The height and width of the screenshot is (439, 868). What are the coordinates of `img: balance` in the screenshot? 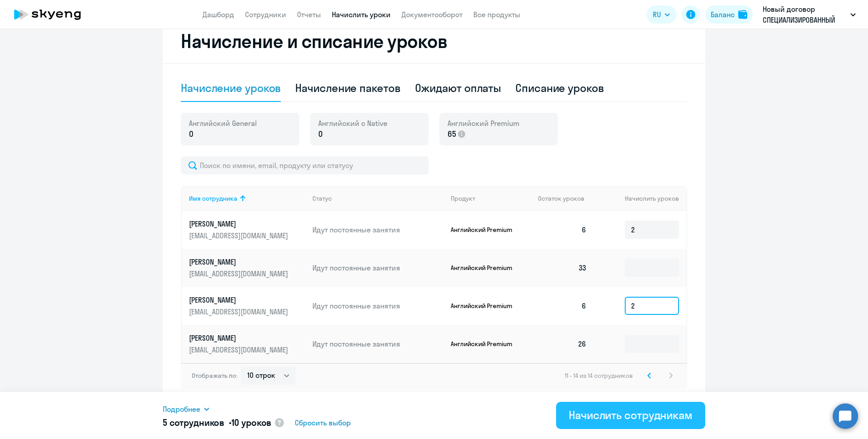 It's located at (743, 15).